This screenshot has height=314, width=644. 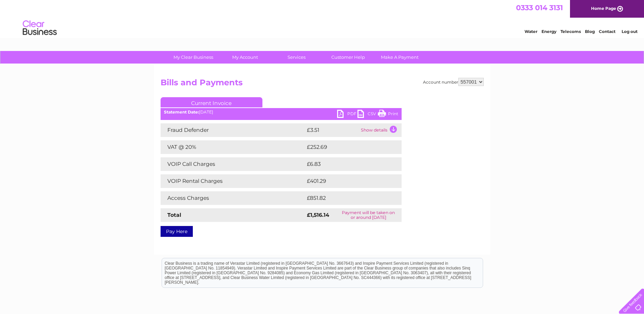 What do you see at coordinates (233, 147) in the screenshot?
I see `td: VAT @ 20%` at bounding box center [233, 147].